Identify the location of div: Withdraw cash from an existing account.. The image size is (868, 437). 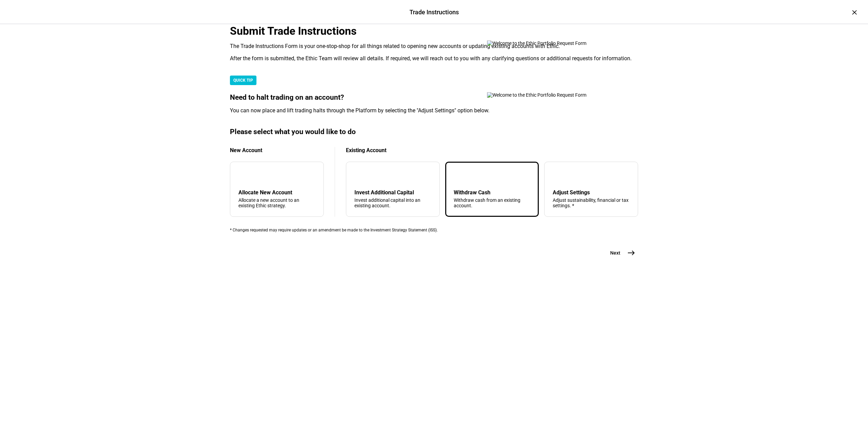
(492, 203).